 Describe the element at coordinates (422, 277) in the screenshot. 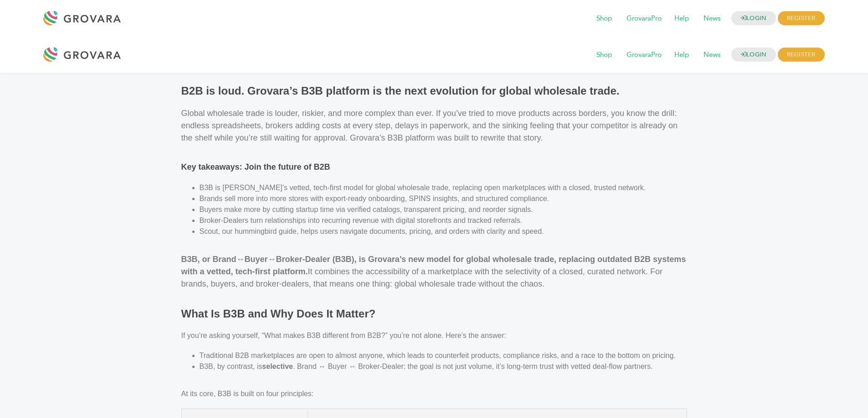

I see `span: It combines the accessibility of a marketplace with the selectivity of a closed, curated network....` at that location.